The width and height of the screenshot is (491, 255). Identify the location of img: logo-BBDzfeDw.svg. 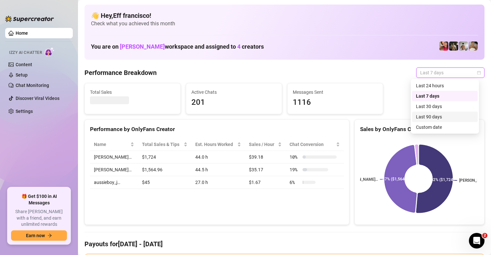
(30, 19).